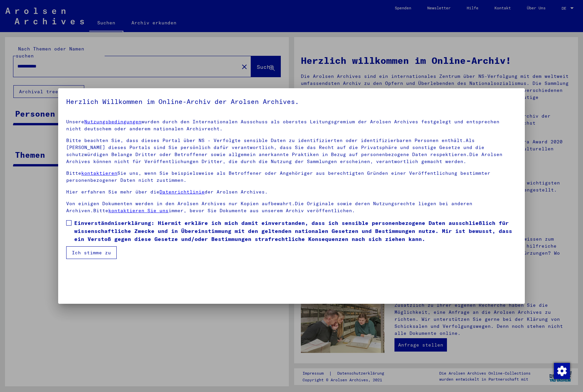  Describe the element at coordinates (138, 210) in the screenshot. I see `a: kontaktieren Sie uns` at that location.